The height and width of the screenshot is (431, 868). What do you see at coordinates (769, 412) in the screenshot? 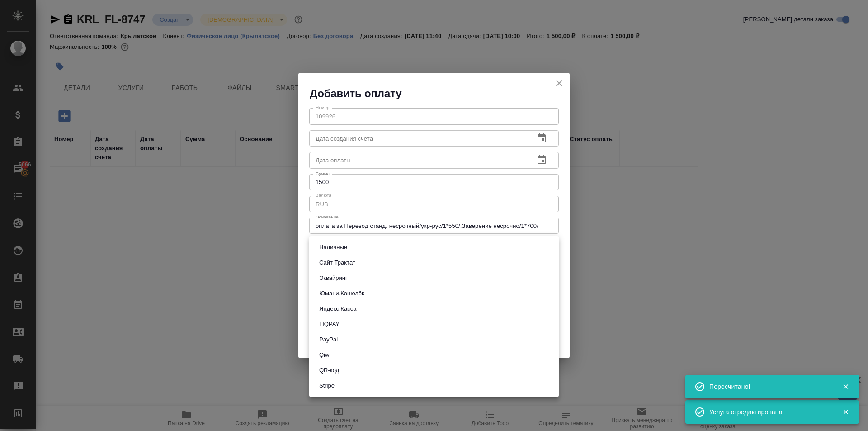
I see `div: Услуга отредактирована` at bounding box center [769, 412].